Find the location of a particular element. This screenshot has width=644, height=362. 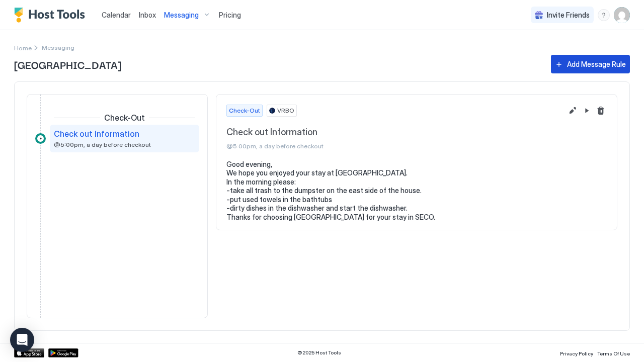

div: User profile is located at coordinates (622, 15).